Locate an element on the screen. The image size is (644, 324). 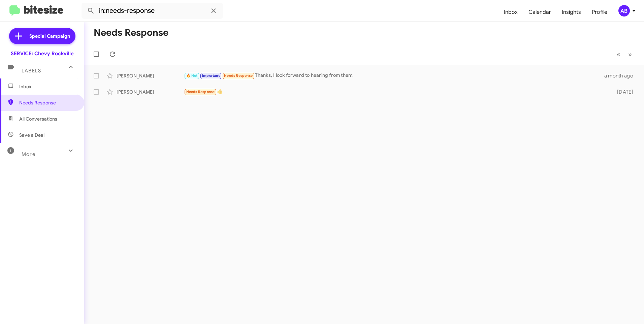
span: 🔥 Hot is located at coordinates (192, 75).